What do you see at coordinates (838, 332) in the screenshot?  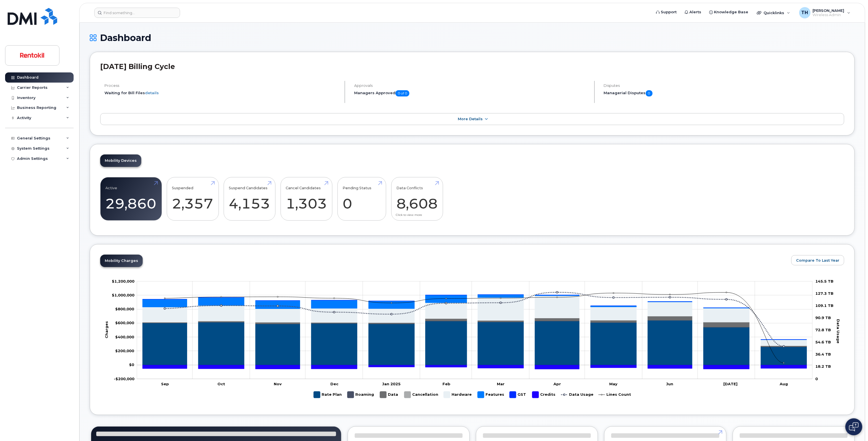 I see `tspan: Data Usage` at bounding box center [838, 332].